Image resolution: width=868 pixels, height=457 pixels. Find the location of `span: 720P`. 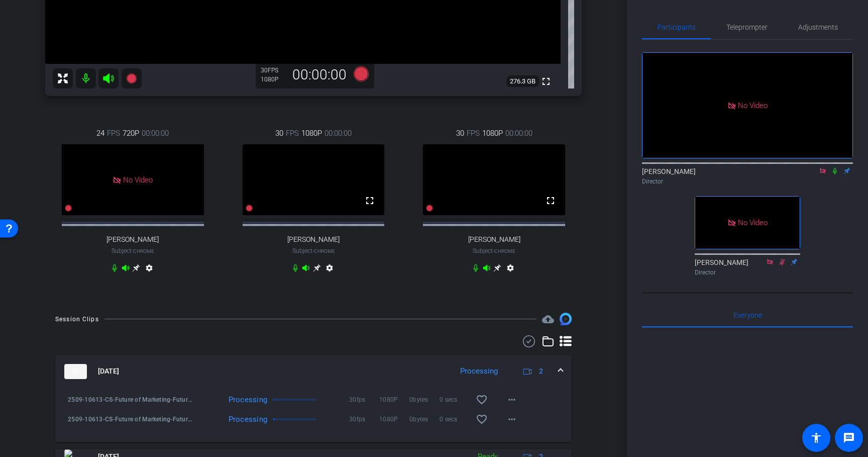

span: 720P is located at coordinates (131, 133).